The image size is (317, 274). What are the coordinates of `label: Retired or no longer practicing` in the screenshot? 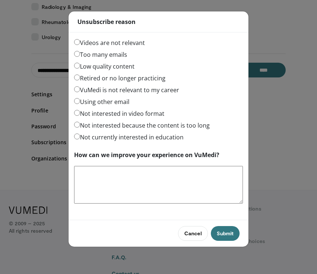 It's located at (120, 78).